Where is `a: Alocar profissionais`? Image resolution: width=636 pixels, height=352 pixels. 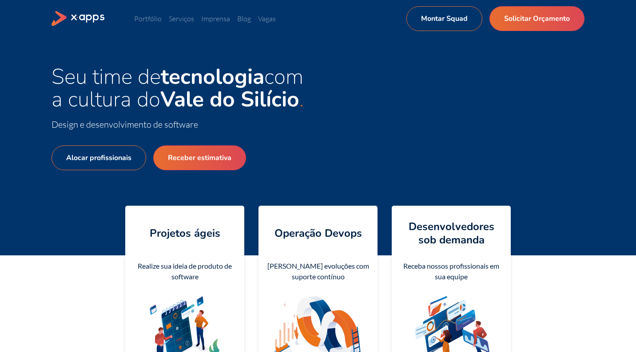
a: Alocar profissionais is located at coordinates (99, 158).